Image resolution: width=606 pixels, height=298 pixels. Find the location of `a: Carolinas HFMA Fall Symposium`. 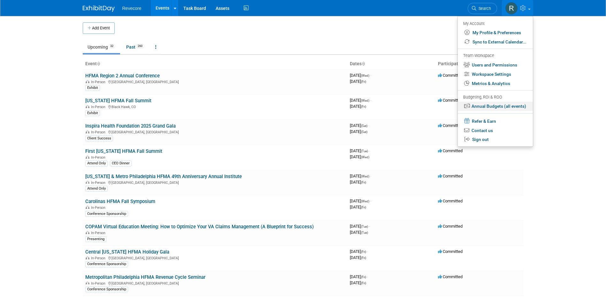

a: Carolinas HFMA Fall Symposium is located at coordinates (120, 201).